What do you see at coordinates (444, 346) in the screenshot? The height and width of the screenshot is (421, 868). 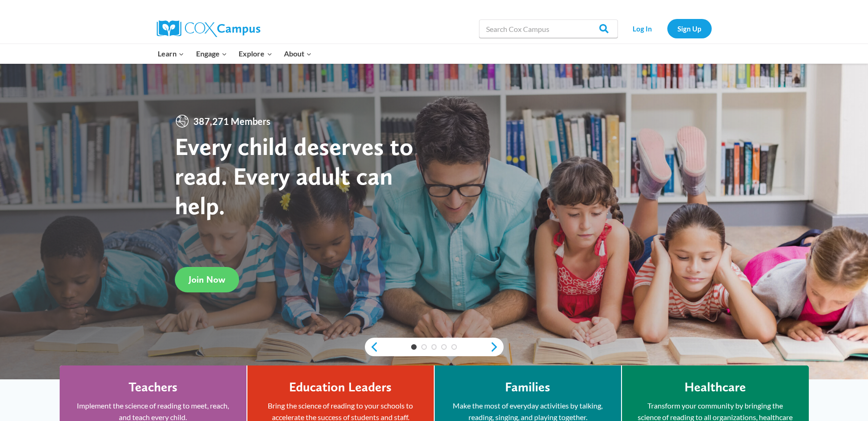 I see `a: 4` at bounding box center [444, 346].